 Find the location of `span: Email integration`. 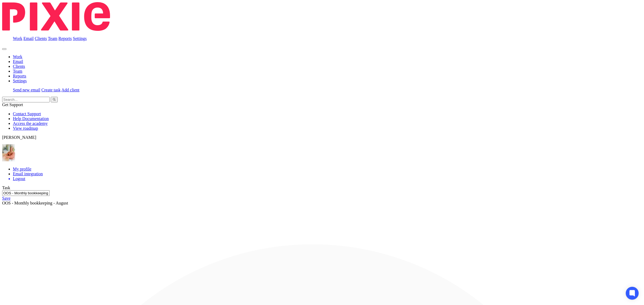

span: Email integration is located at coordinates (28, 174).